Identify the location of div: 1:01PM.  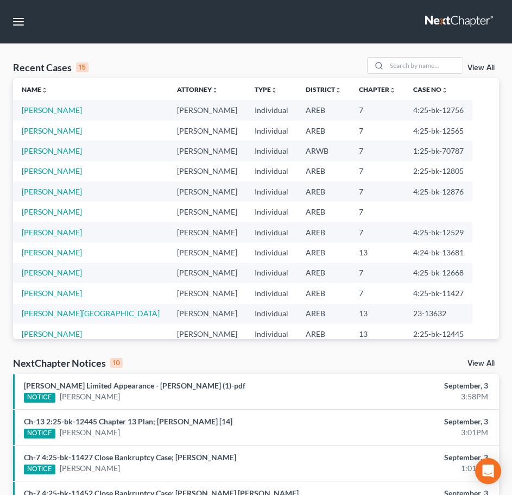
(414, 468).